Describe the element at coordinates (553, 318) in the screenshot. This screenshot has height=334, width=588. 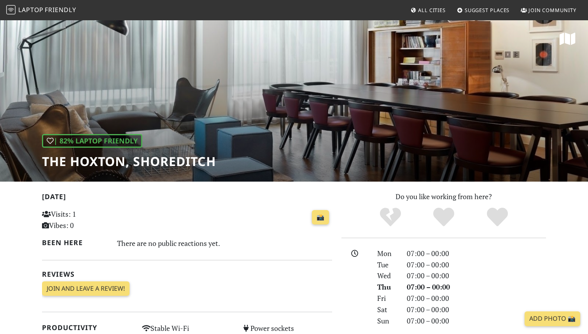
I see `a: Add Photo 📸` at that location.